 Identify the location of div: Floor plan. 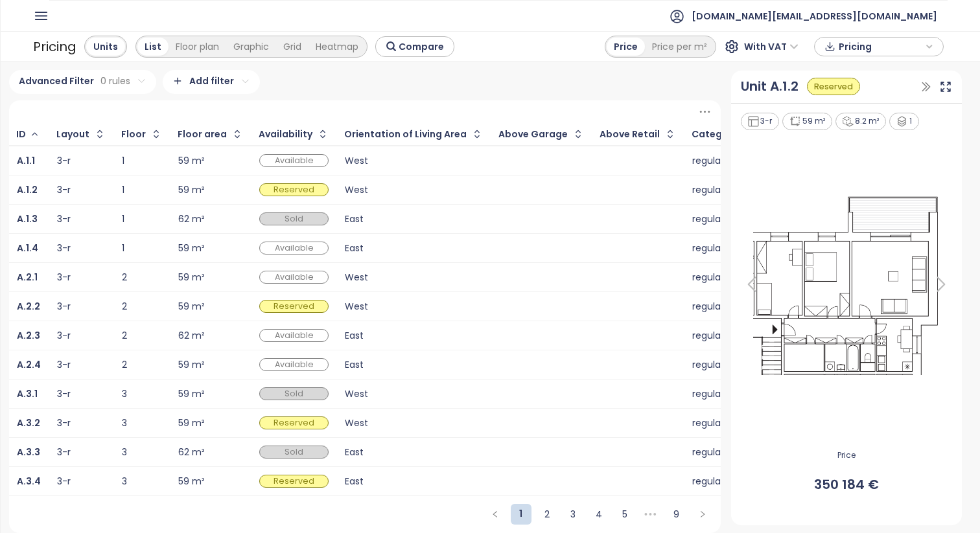
(197, 46).